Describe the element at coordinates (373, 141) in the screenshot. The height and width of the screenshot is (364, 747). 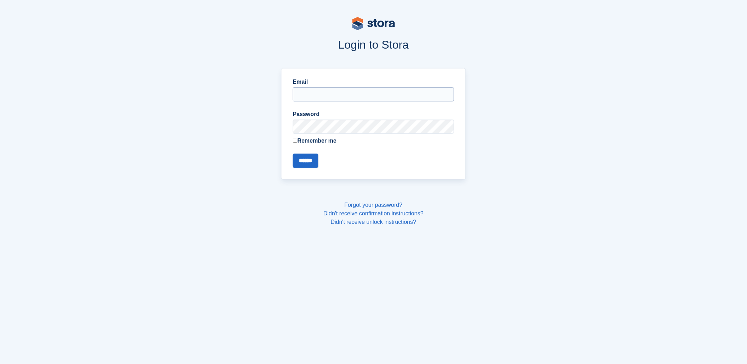
I see `label: Remember me` at that location.